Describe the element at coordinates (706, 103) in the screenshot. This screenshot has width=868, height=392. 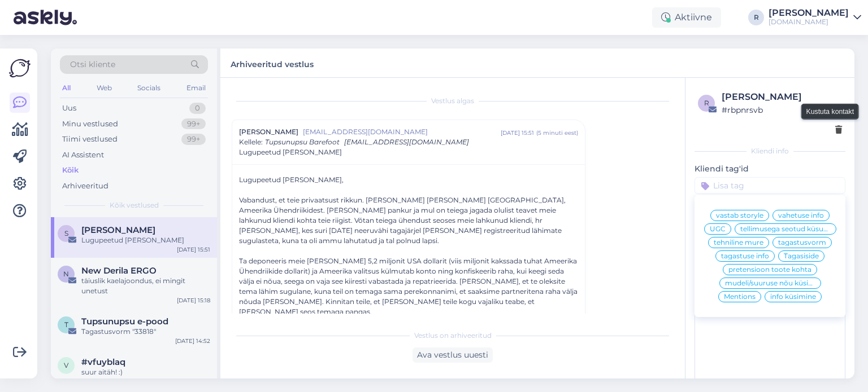
I see `span: r` at that location.